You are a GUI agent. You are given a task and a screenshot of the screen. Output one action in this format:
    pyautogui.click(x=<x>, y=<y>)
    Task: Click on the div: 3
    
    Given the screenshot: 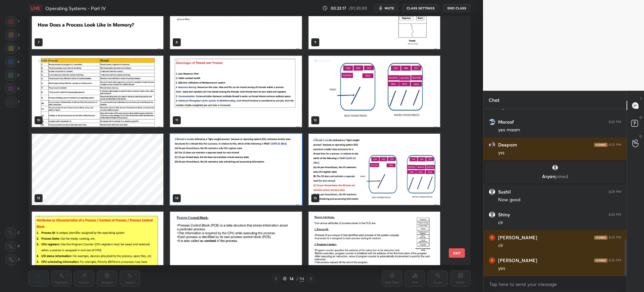 What is the action you would take?
    pyautogui.click(x=13, y=48)
    